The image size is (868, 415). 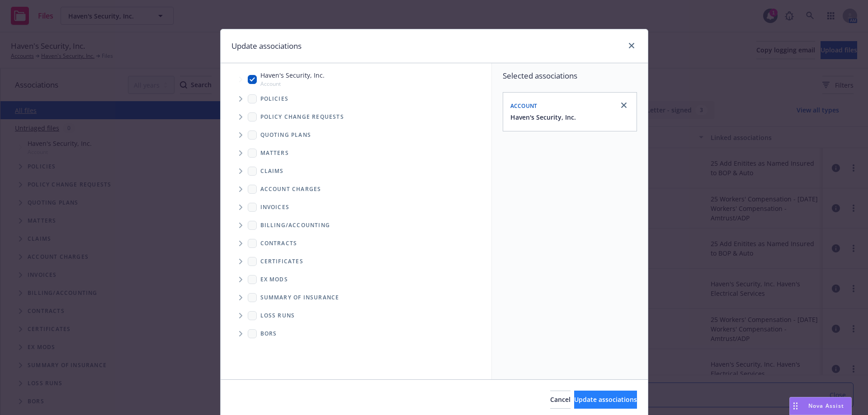 I want to click on span: Matters, so click(x=274, y=153).